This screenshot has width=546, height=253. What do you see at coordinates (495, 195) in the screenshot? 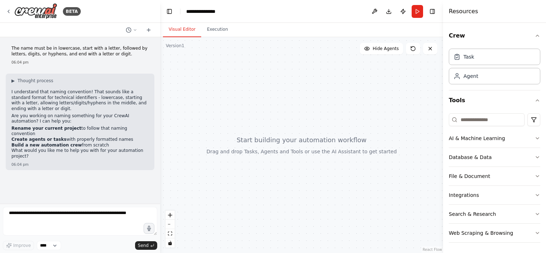
I see `button: Integrations` at bounding box center [495, 195].